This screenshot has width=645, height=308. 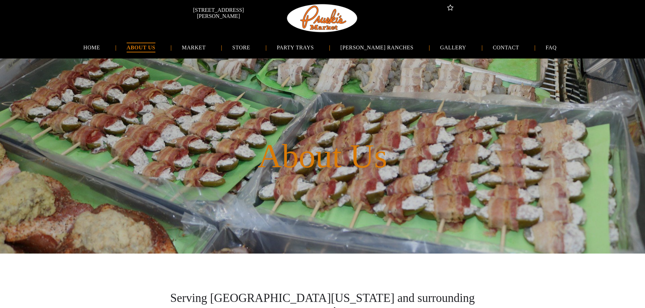 I want to click on a: STORE, so click(x=243, y=47).